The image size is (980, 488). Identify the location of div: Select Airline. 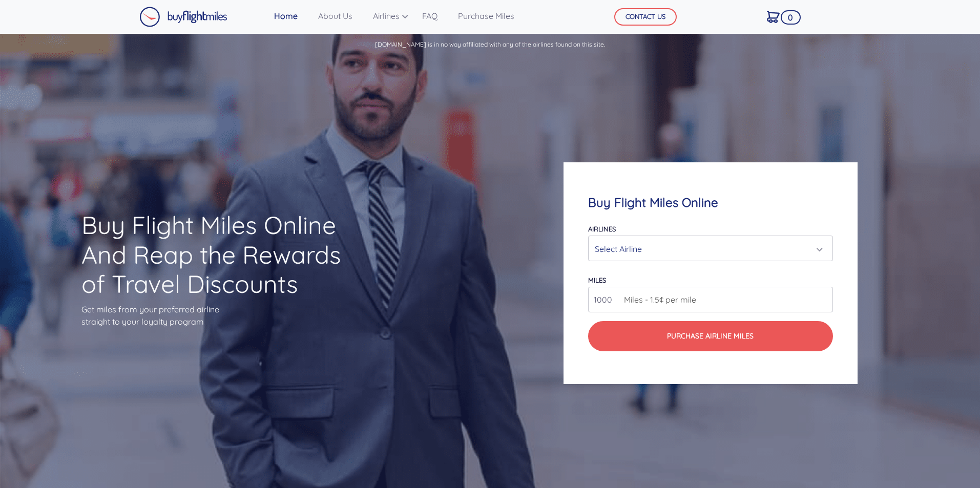
(707, 249).